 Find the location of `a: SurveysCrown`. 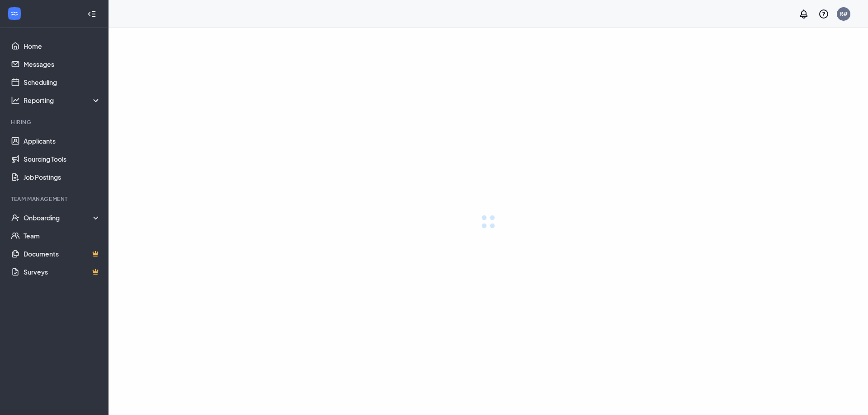

a: SurveysCrown is located at coordinates (62, 272).